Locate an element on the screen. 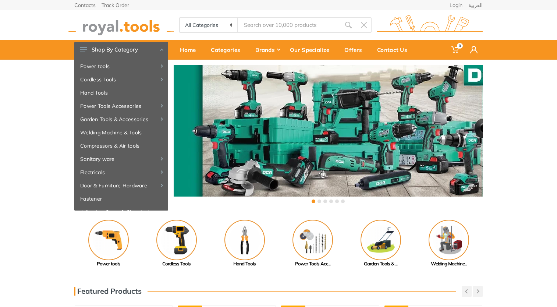 The image size is (557, 307). h3: Featured Products is located at coordinates (108, 291).